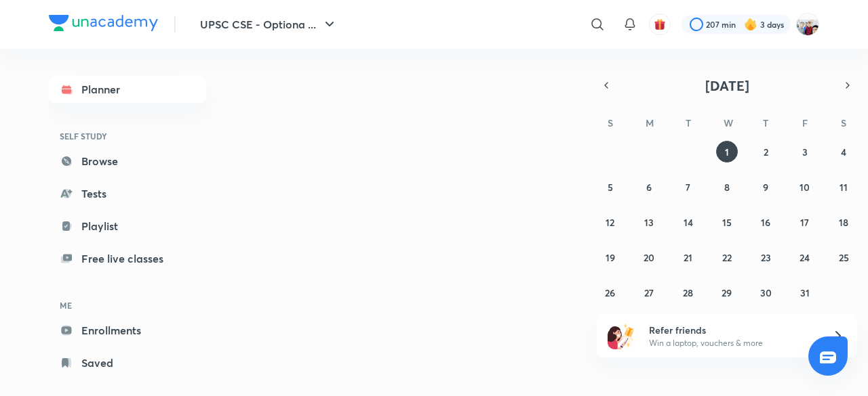 The height and width of the screenshot is (396, 868). Describe the element at coordinates (610, 222) in the screenshot. I see `abbr: October 12, 2025` at that location.